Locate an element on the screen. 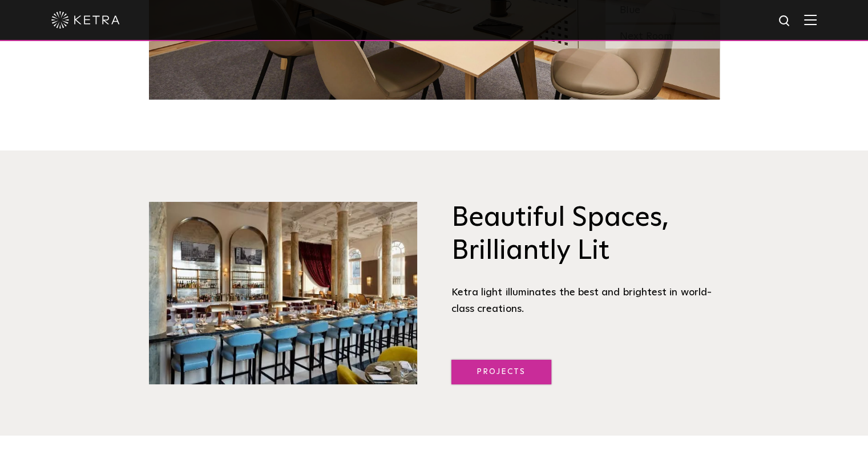  img: Brilliantly Lit@2x is located at coordinates (283, 293).